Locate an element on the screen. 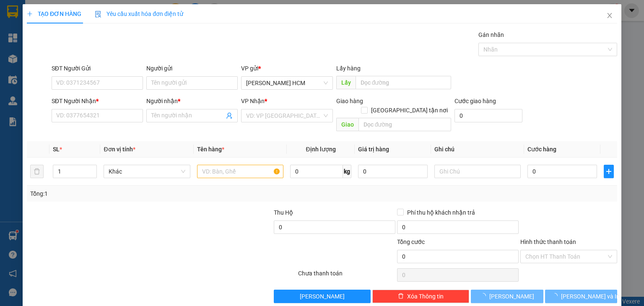 Image resolution: width=644 pixels, height=306 pixels. input: Cước giao hàng is located at coordinates (488, 116).